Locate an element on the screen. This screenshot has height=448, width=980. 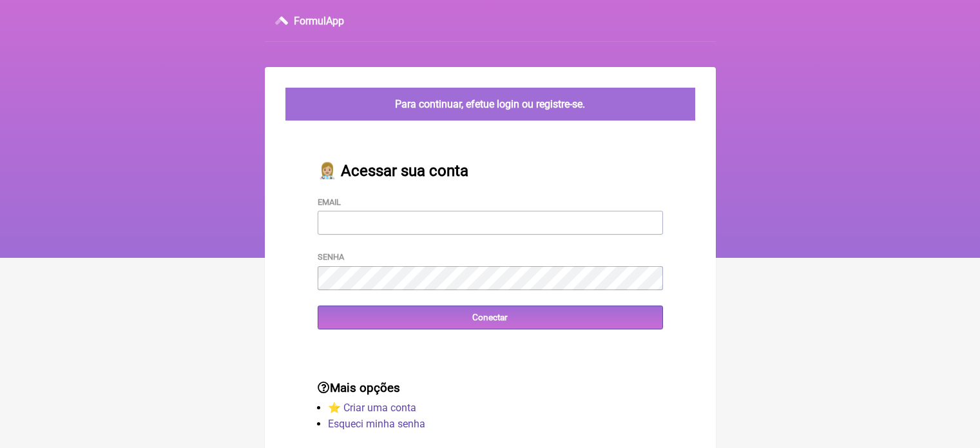
h3: Mais opções is located at coordinates (490, 388).